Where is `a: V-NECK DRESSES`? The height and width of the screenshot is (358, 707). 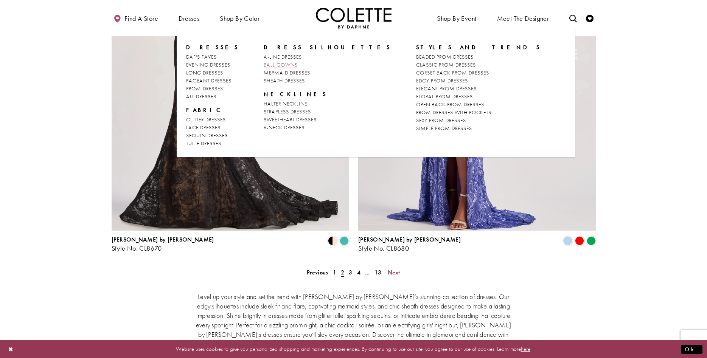
a: V-NECK DRESSES is located at coordinates (327, 128).